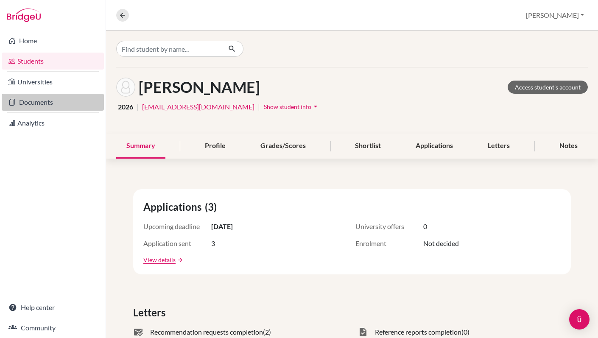 The height and width of the screenshot is (338, 598). Describe the element at coordinates (292, 106) in the screenshot. I see `button: Show student infoarrow_drop_down` at that location.